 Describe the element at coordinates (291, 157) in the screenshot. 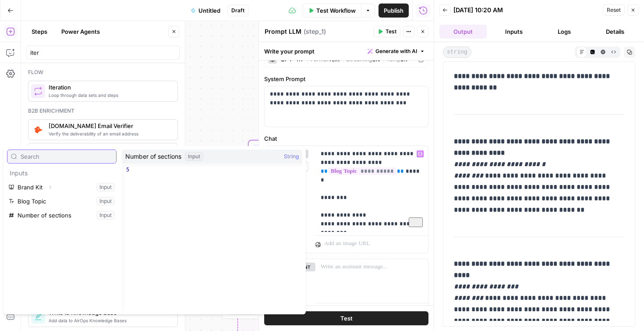

I see `span: String` at that location.